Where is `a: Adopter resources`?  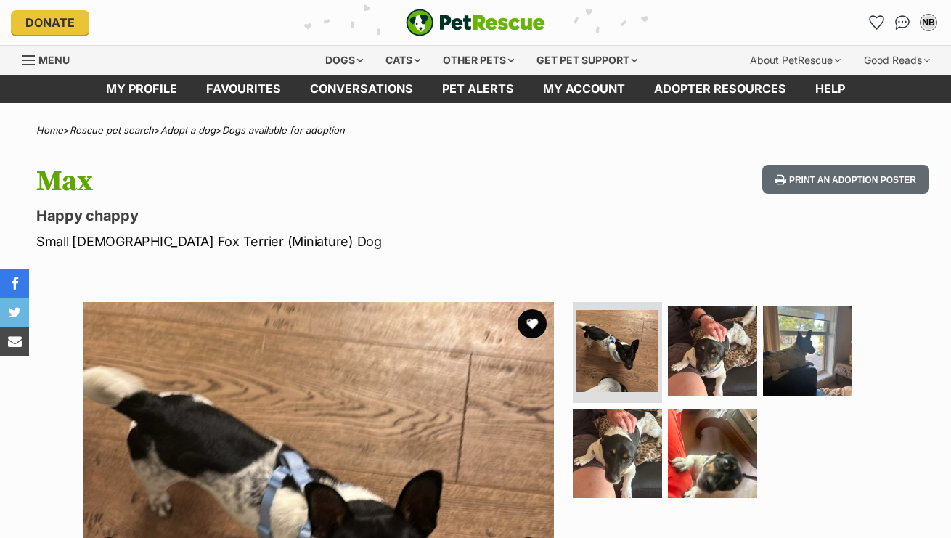 a: Adopter resources is located at coordinates (720, 89).